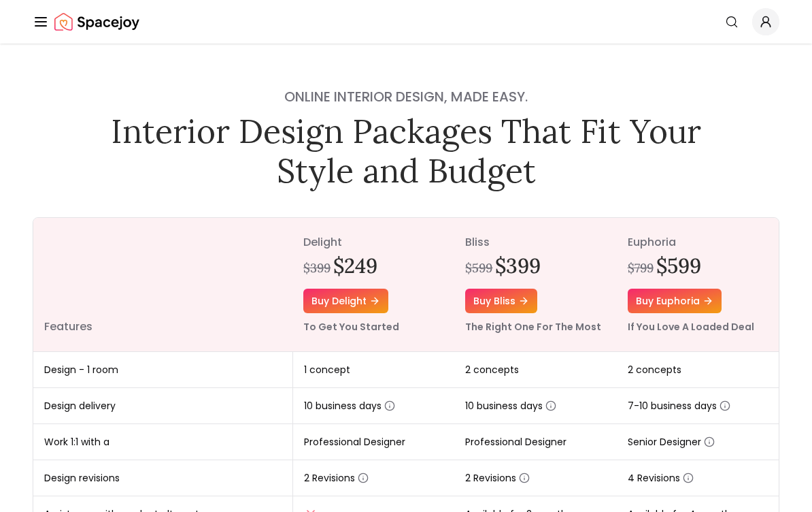  I want to click on a: Buy euphoria, so click(675, 301).